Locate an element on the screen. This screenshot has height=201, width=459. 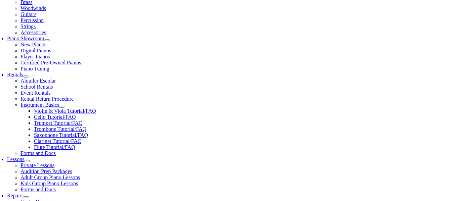
a: Strings is located at coordinates (28, 26).